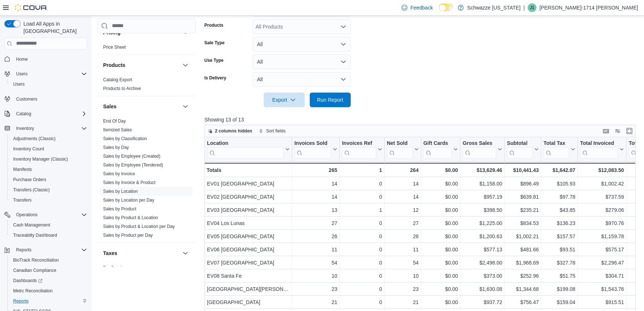 The width and height of the screenshot is (644, 311). I want to click on div: $1,225.00, so click(482, 223).